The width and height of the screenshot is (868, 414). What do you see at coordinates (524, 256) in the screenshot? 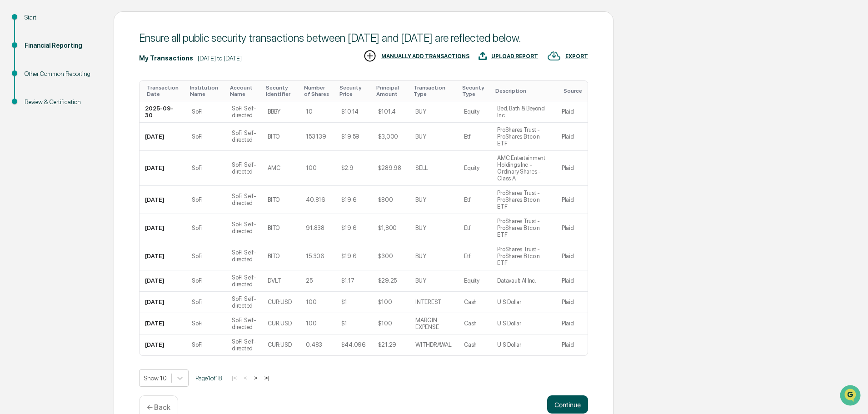
I see `div: ProShares Trust - ProShares Bitcoin ETF` at bounding box center [524, 256].